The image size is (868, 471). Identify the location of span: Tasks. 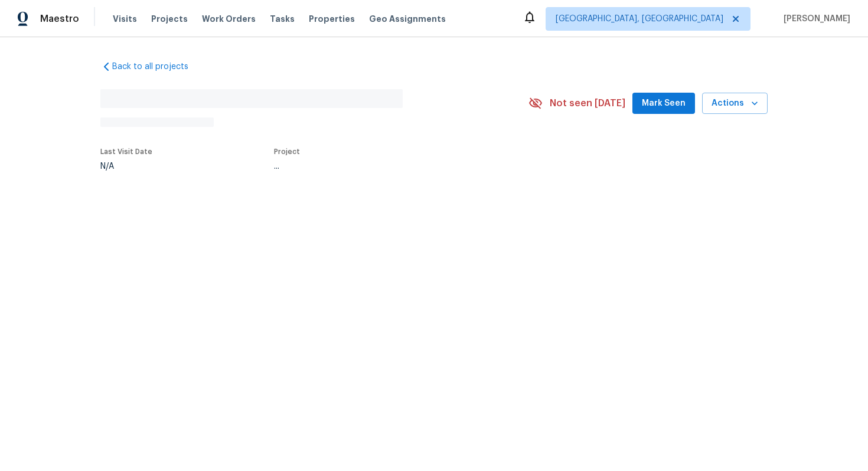
(283, 19).